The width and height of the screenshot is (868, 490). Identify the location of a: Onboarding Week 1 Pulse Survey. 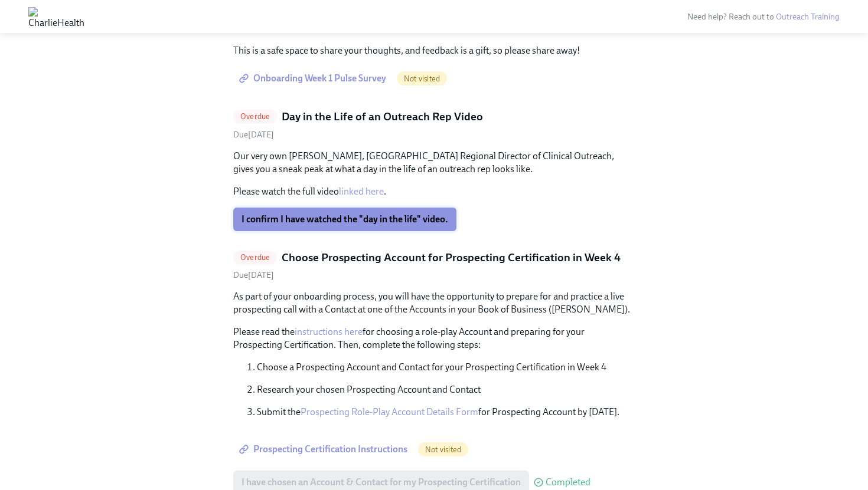
(314, 79).